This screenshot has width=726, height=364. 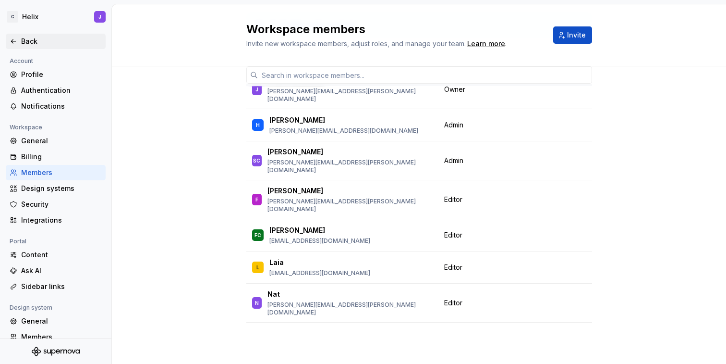 I want to click on div: Account, so click(x=21, y=61).